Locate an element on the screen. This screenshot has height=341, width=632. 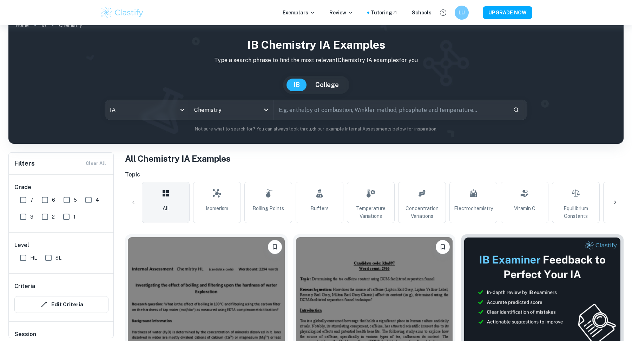
span: Equilibrium Constants is located at coordinates (576, 212).